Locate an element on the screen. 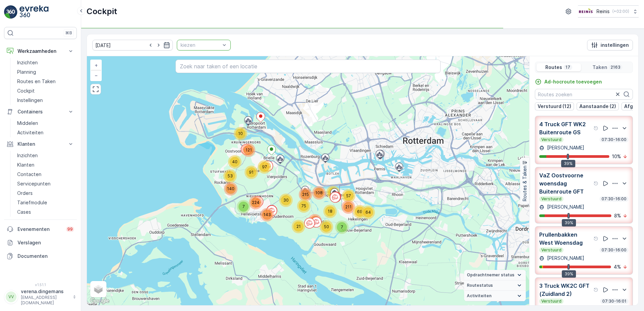  summary: Activiteiten is located at coordinates (495, 296).